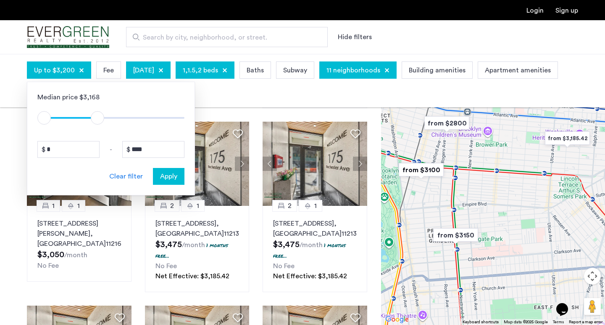  I want to click on span: Building amenities, so click(437, 70).